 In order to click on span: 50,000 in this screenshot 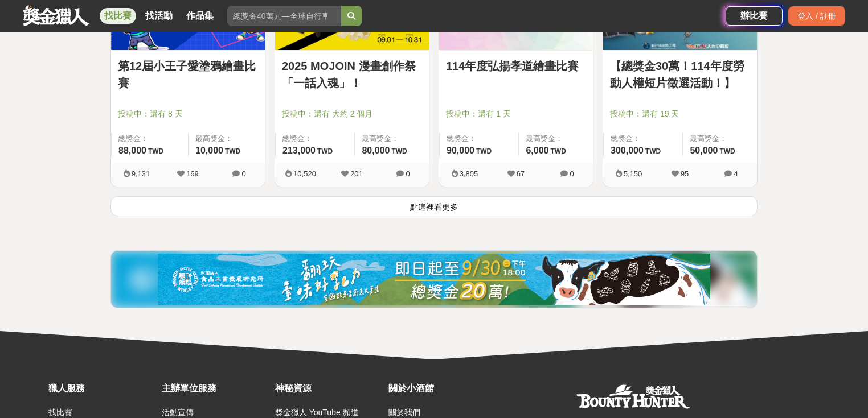, I will do `click(703, 150)`.